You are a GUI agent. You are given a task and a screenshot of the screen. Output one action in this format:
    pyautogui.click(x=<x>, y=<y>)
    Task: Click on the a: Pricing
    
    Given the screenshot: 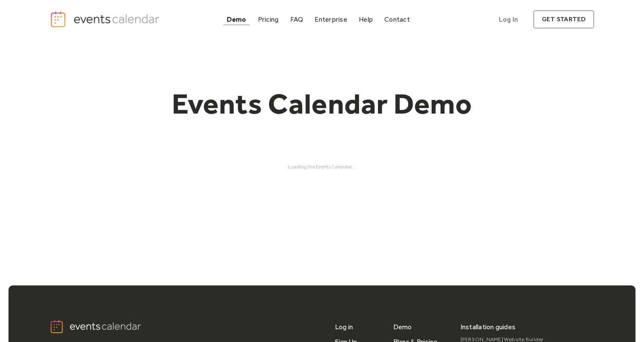 What is the action you would take?
    pyautogui.click(x=268, y=19)
    